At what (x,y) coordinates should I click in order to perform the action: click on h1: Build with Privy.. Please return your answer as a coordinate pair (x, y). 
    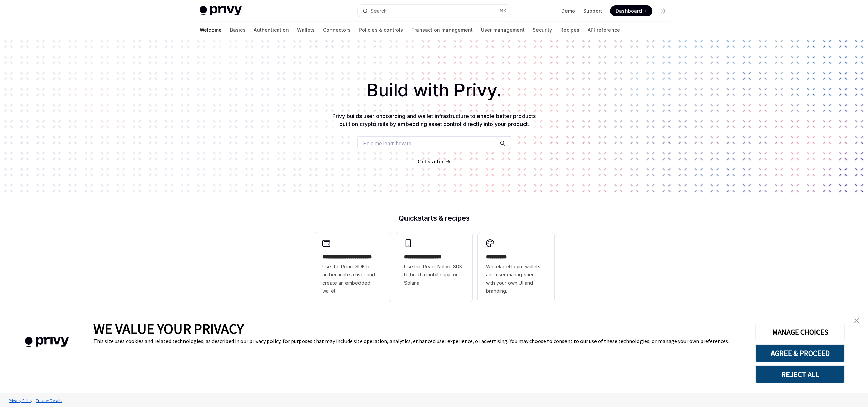
    Looking at the image, I should click on (434, 90).